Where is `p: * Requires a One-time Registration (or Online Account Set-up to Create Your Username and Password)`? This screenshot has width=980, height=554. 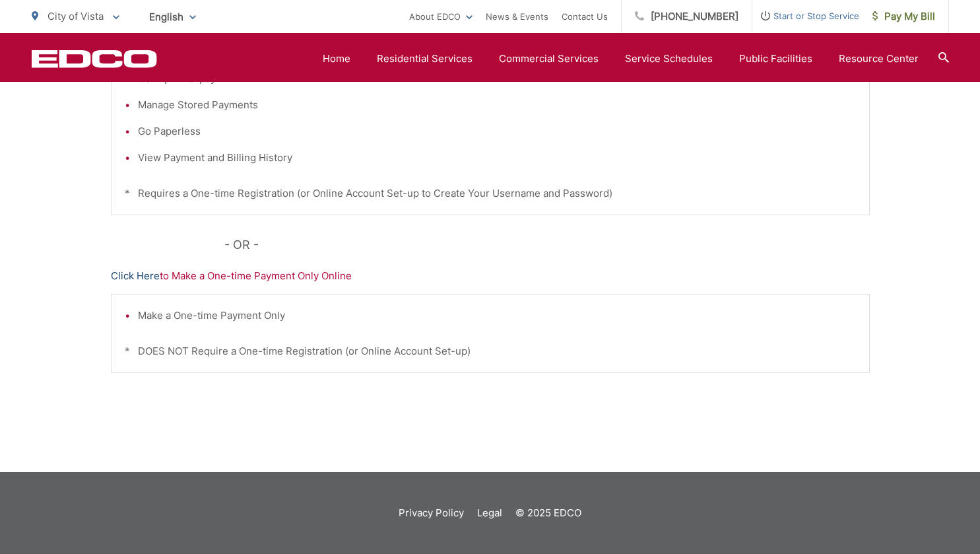
p: * Requires a One-time Registration (or Online Account Set-up to Create Your Username and Password) is located at coordinates (491, 193).